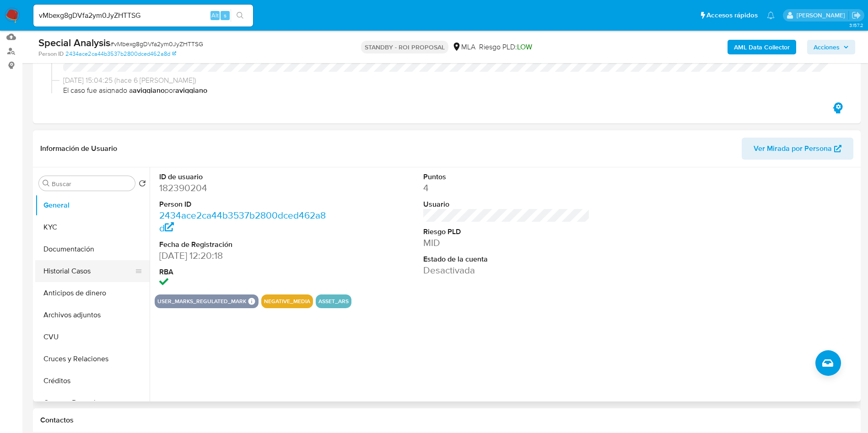 The height and width of the screenshot is (433, 868). What do you see at coordinates (287, 302) in the screenshot?
I see `button: negative_media` at bounding box center [287, 302].